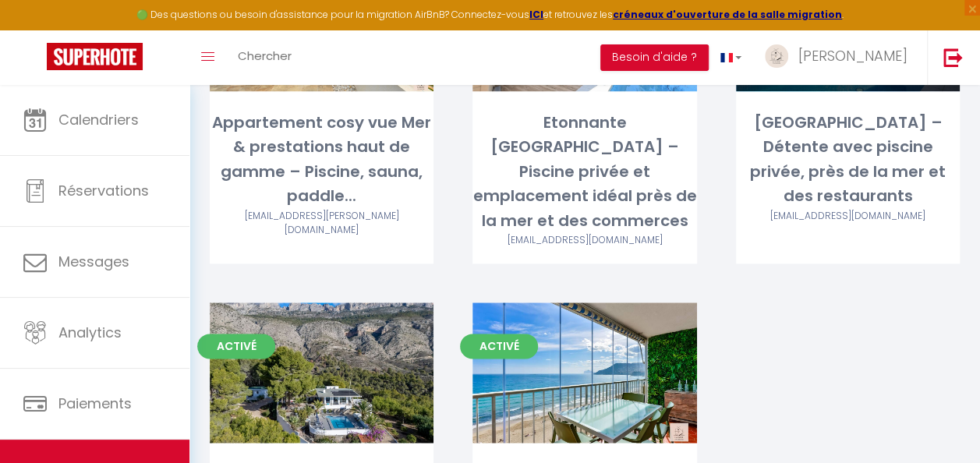  What do you see at coordinates (94, 56) in the screenshot?
I see `img: Super Booking` at bounding box center [94, 56].